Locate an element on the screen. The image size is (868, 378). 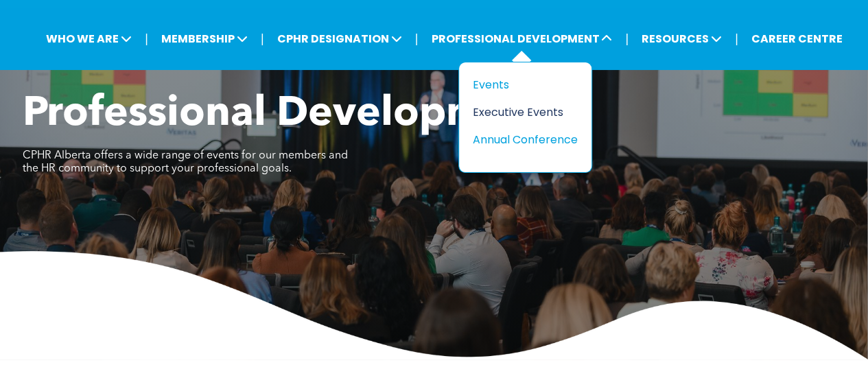
a: Events is located at coordinates (525, 84).